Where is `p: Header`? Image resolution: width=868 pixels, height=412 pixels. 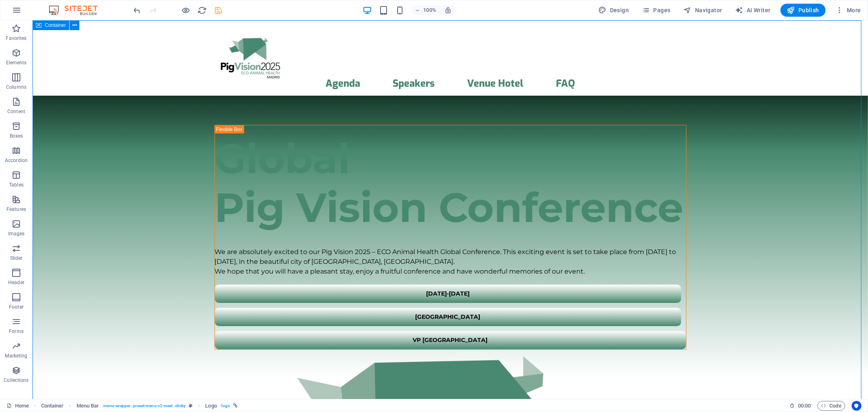 p: Header is located at coordinates (16, 282).